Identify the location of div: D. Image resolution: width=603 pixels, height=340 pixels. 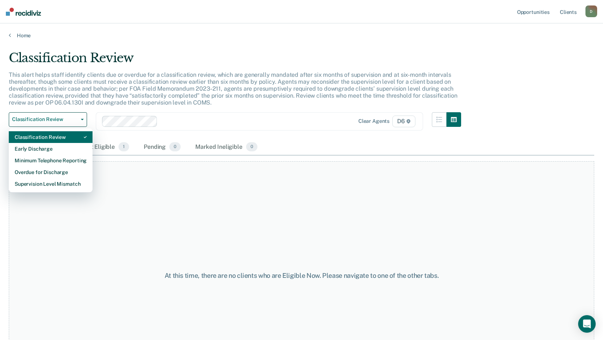
(592, 11).